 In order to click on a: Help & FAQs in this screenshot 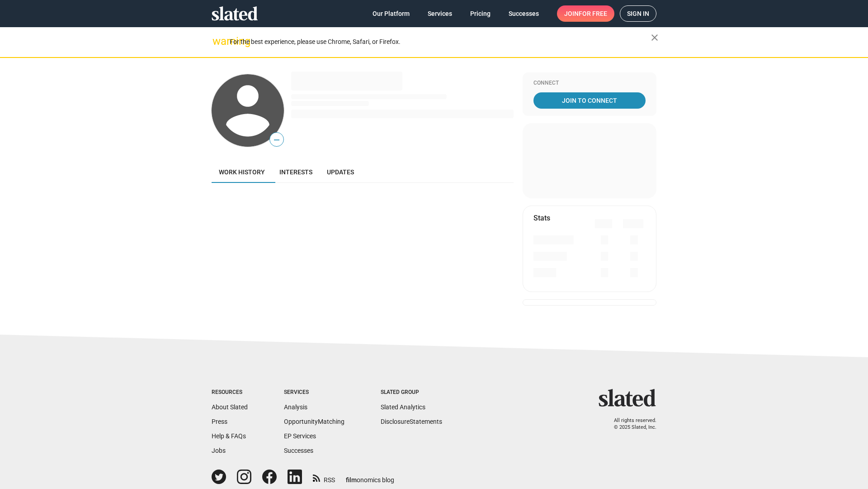, I will do `click(229, 436)`.